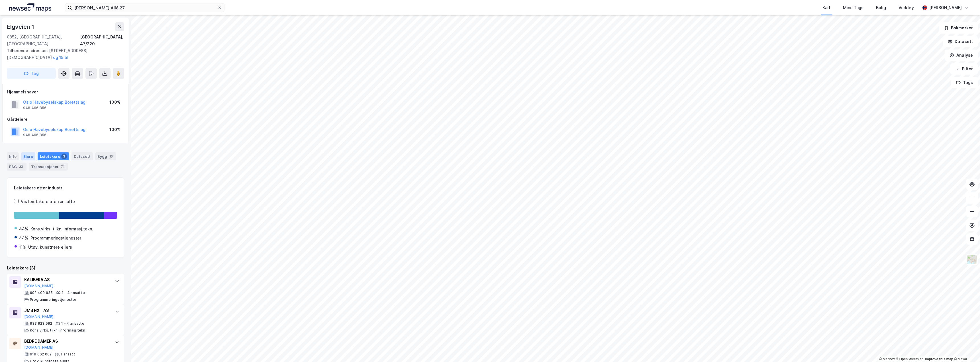 This screenshot has width=980, height=362. Describe the element at coordinates (48, 201) in the screenshot. I see `div: Vis leietakere uten ansatte` at that location.